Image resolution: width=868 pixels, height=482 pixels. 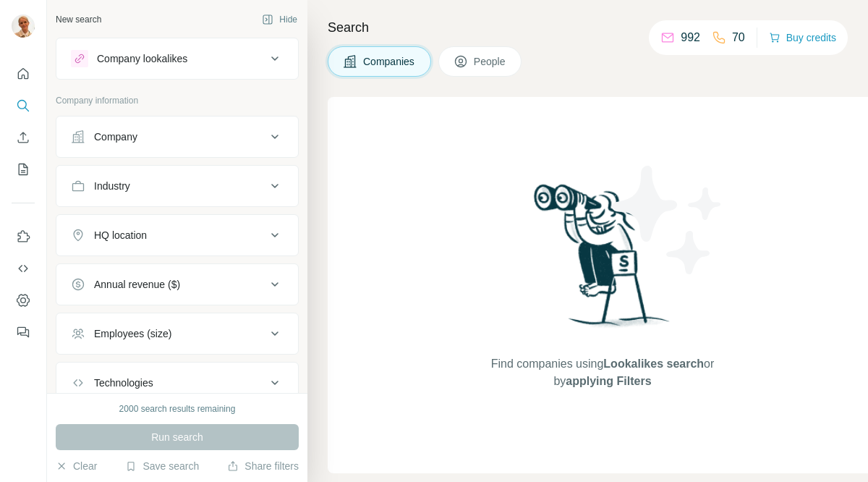 What do you see at coordinates (116, 136) in the screenshot?
I see `div: Company` at bounding box center [116, 136].